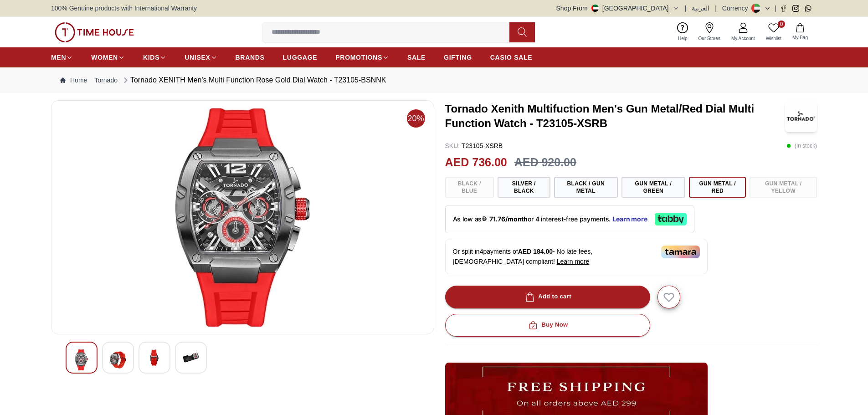  What do you see at coordinates (511, 58) in the screenshot?
I see `a: CASIO SALE` at bounding box center [511, 58].